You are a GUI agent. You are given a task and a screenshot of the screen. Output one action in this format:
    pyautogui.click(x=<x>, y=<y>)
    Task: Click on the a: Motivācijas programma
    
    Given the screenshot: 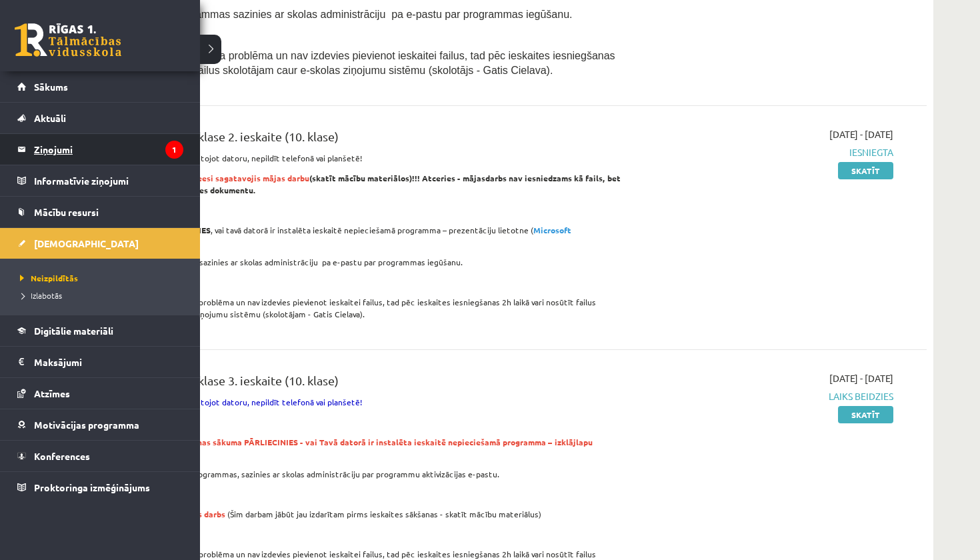 What is the action you would take?
    pyautogui.click(x=100, y=425)
    